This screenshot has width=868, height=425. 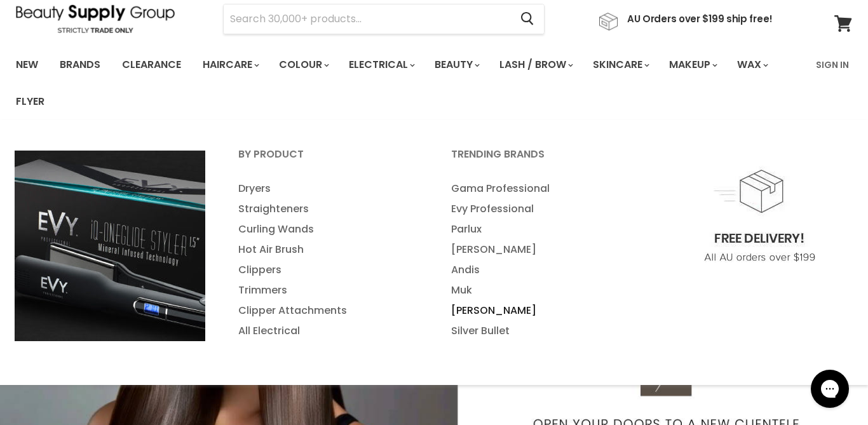 What do you see at coordinates (540, 160) in the screenshot?
I see `a: Trending Brands` at bounding box center [540, 160].